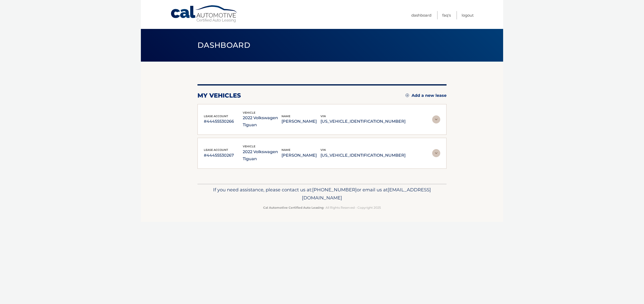  What do you see at coordinates (322, 194) in the screenshot?
I see `p: If you need assistance, please contact us at: or email us at` at bounding box center [322, 194].